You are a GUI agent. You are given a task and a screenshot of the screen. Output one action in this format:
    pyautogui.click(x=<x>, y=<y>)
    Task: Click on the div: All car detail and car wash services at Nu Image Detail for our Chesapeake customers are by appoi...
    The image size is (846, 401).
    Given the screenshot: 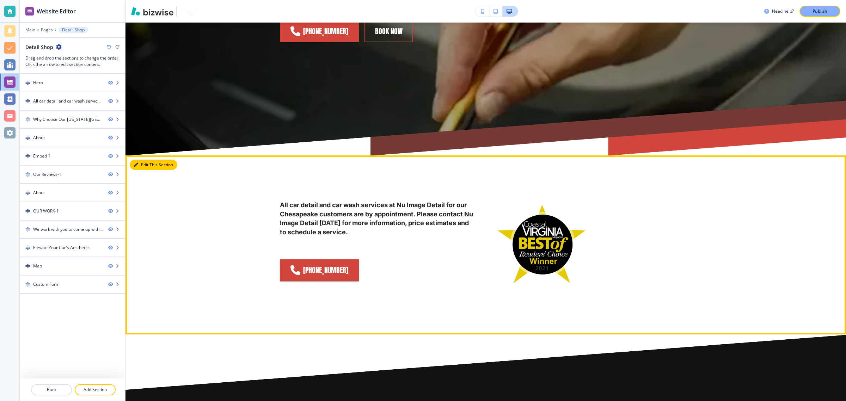 What is the action you would take?
    pyautogui.click(x=68, y=101)
    